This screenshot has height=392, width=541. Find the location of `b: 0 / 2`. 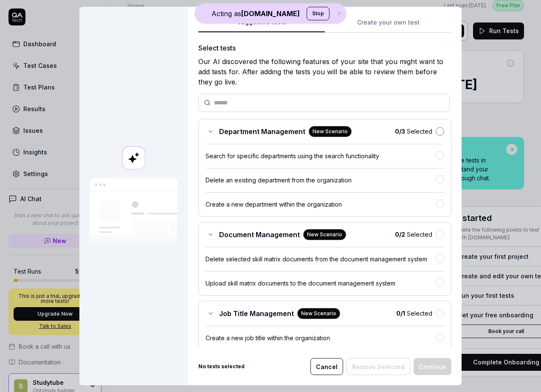

b: 0 / 2 is located at coordinates (400, 235).